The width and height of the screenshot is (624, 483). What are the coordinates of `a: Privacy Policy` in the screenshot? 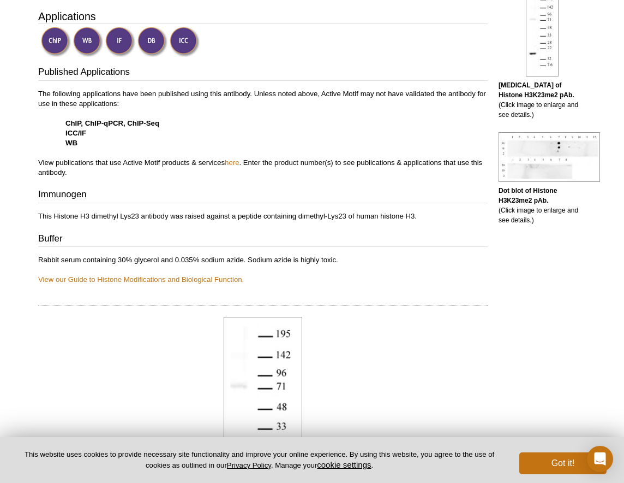 It's located at (249, 465).